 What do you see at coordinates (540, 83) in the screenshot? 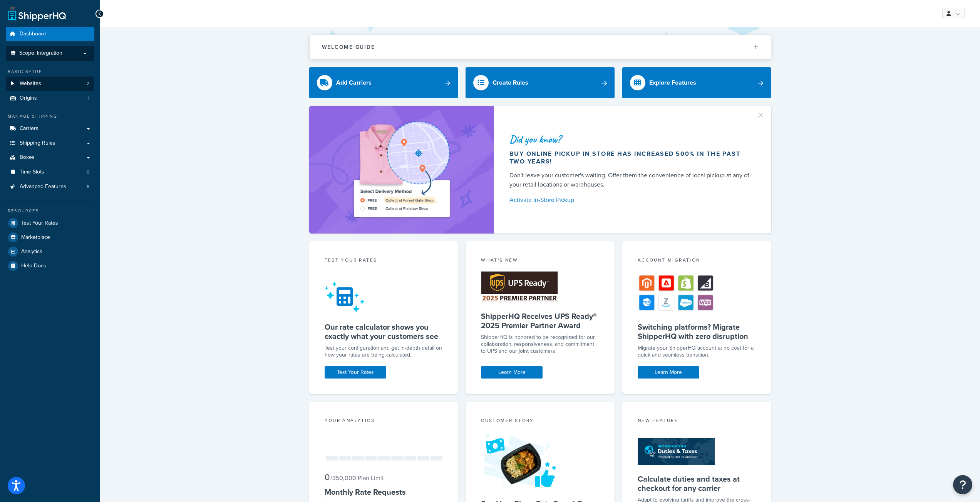
I see `a: Create Rules` at bounding box center [540, 83].